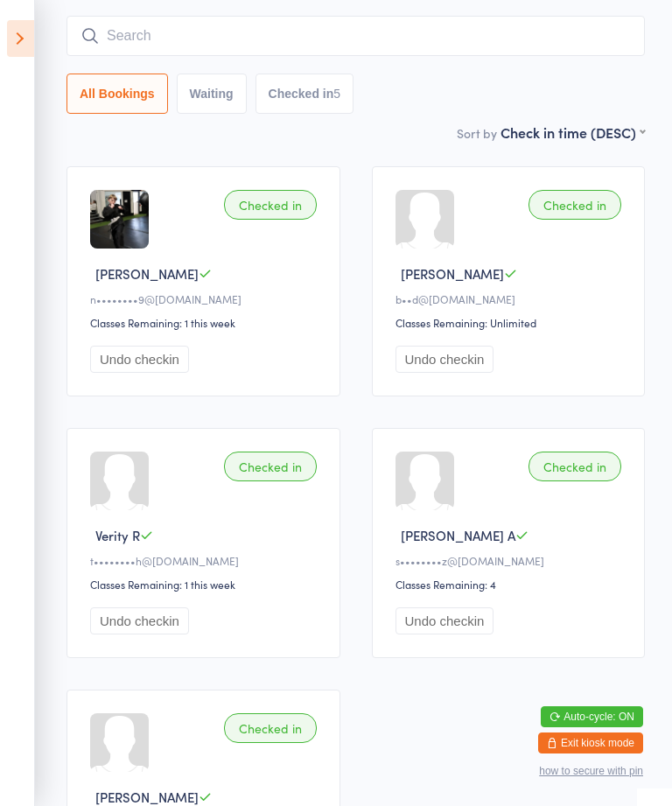  I want to click on img: image1750047658.png, so click(119, 219).